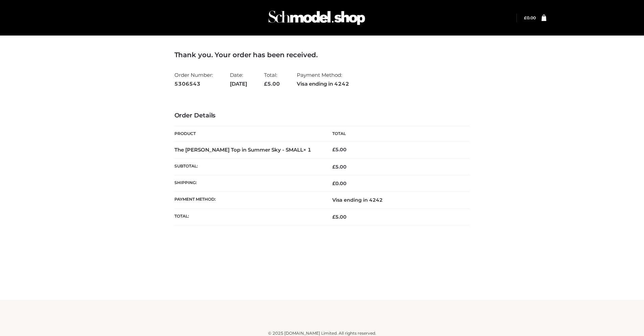  What do you see at coordinates (248, 134) in the screenshot?
I see `th: Product` at bounding box center [248, 134].